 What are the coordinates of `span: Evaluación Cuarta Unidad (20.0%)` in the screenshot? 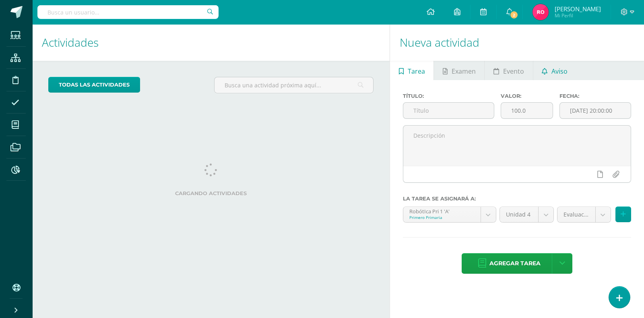 It's located at (576, 214).